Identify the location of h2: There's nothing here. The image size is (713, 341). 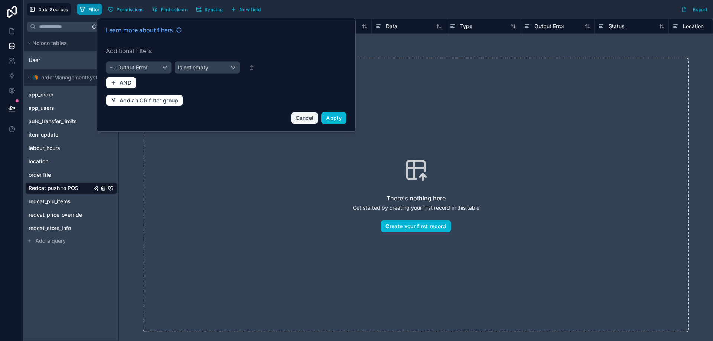
(416, 198).